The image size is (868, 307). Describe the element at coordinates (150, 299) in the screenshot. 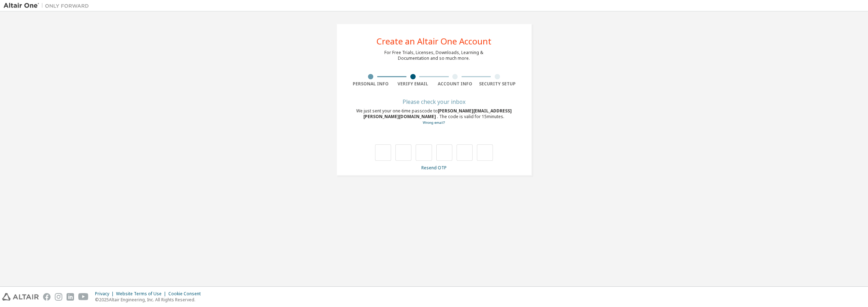

I see `p: © 2025 Altair Engineering, Inc. All Rights Reserved.` at that location.